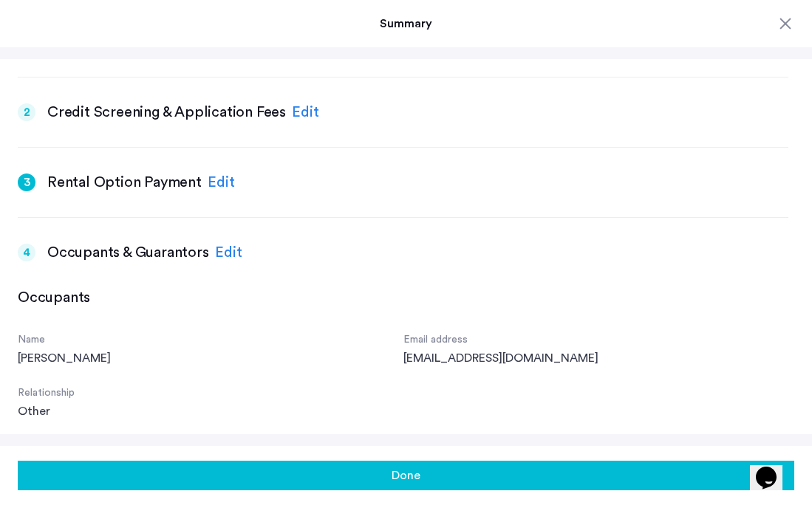 The height and width of the screenshot is (505, 812). What do you see at coordinates (596, 340) in the screenshot?
I see `div: Email address` at bounding box center [596, 340].